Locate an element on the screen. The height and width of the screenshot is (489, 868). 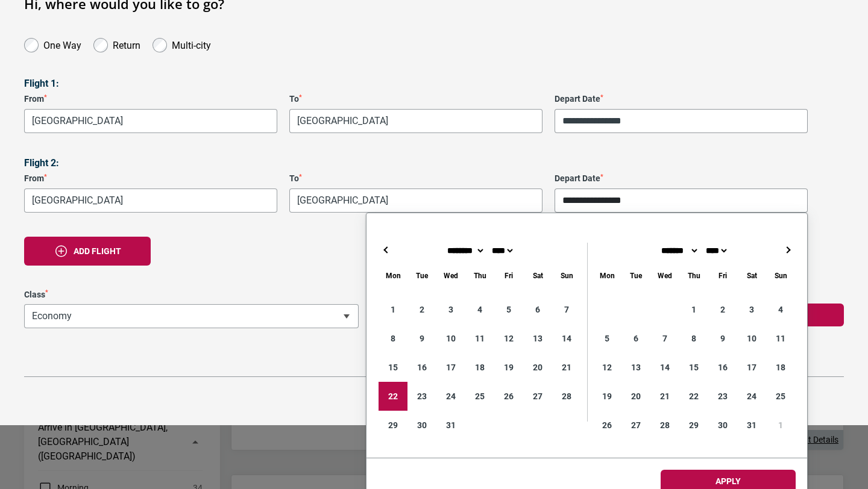
button: Add flight is located at coordinates (87, 251).